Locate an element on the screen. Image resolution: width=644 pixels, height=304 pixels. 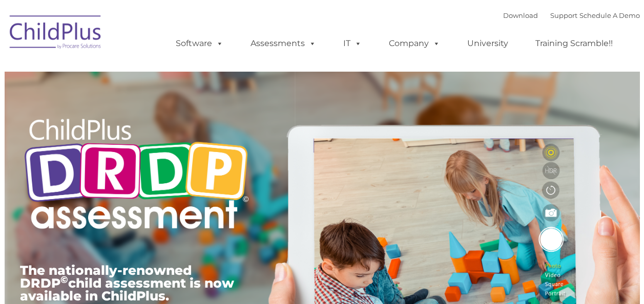
a: Company is located at coordinates (414, 43).